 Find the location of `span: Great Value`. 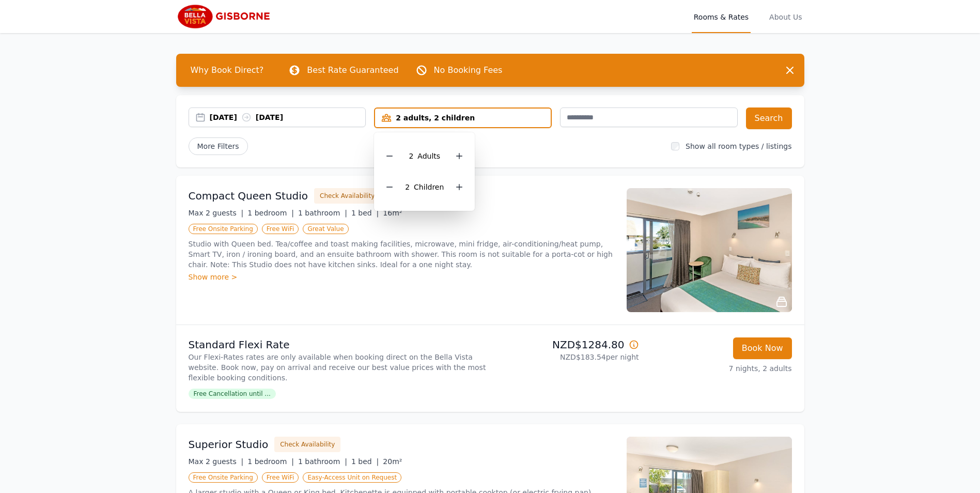

span: Great Value is located at coordinates (325, 229).